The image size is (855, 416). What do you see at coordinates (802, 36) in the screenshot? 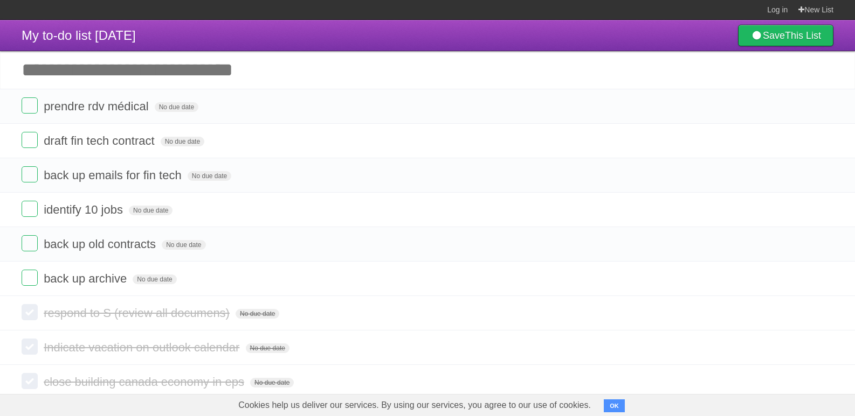
I see `b: This List` at bounding box center [802, 36].